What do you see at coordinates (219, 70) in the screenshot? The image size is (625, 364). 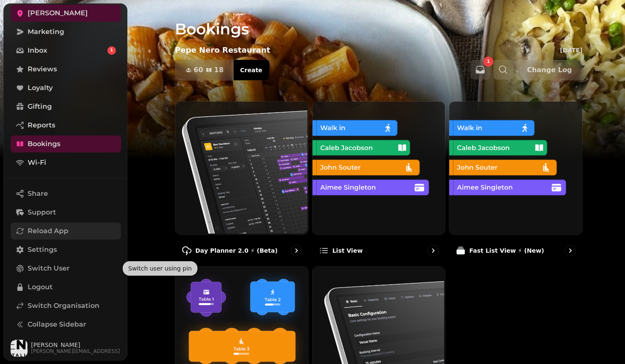 I see `span: 18` at bounding box center [219, 70].